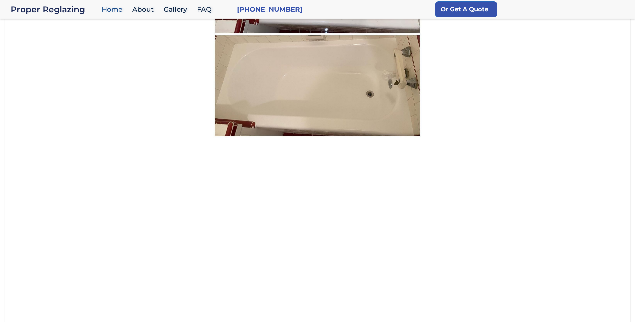 The height and width of the screenshot is (322, 635). I want to click on a: Gallery, so click(177, 9).